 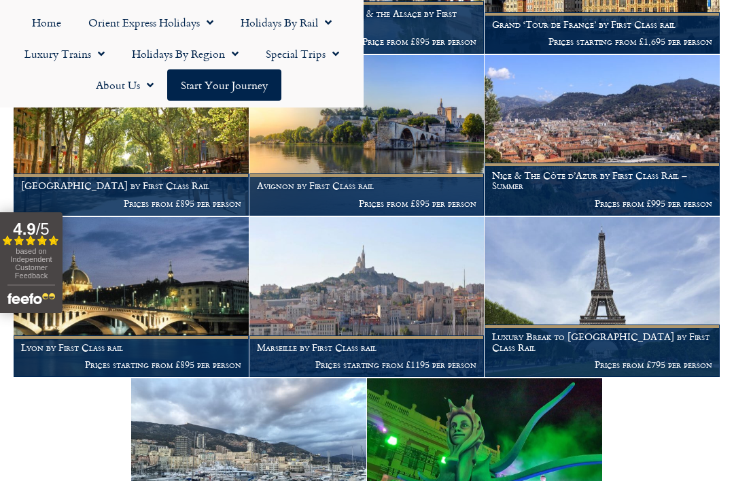 I want to click on a: Nice & The Côte d’Azur by First Class Rail – Summer Prices from £995 per person, so click(x=602, y=135).